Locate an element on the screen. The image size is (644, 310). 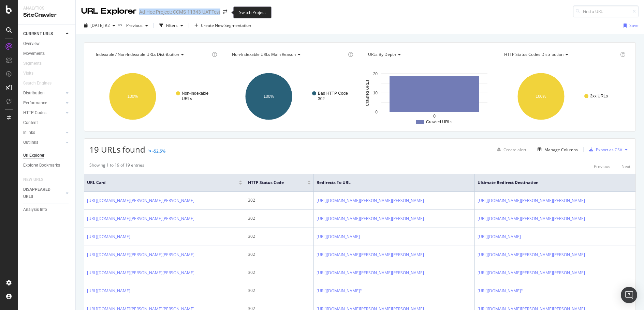
div: Export as CSV is located at coordinates (609, 149).